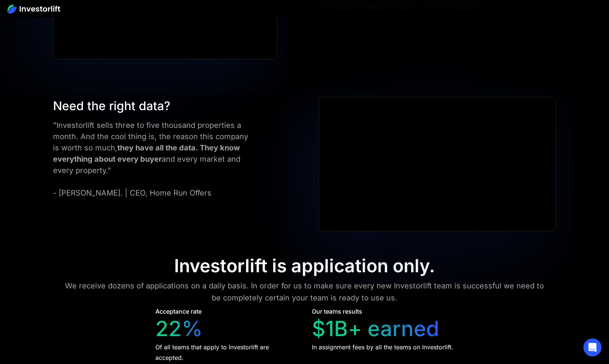  I want to click on div: We receive dozens of applications on a daily basis. In order for us to make sure every new Invest..., so click(304, 292).